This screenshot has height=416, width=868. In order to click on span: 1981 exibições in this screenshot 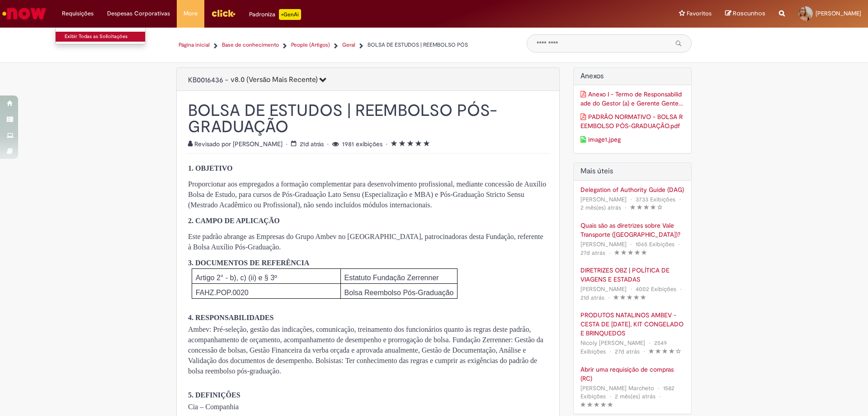, I will do `click(362, 144)`.